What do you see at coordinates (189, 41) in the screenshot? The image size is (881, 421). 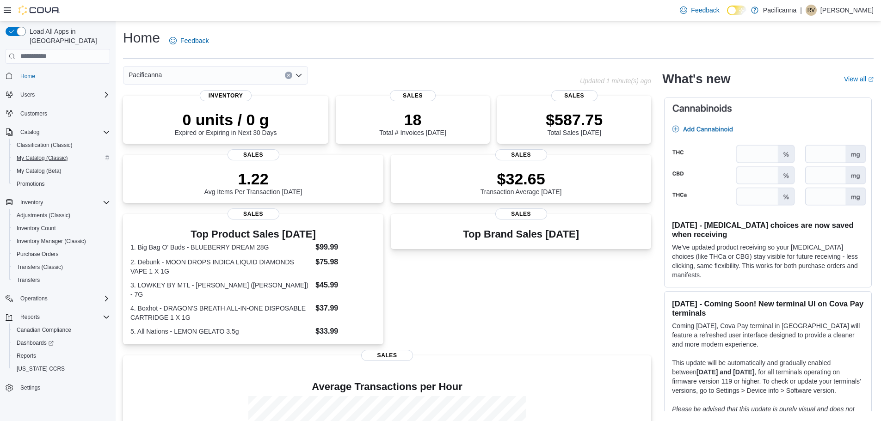 I see `a: Feedback` at bounding box center [189, 41].